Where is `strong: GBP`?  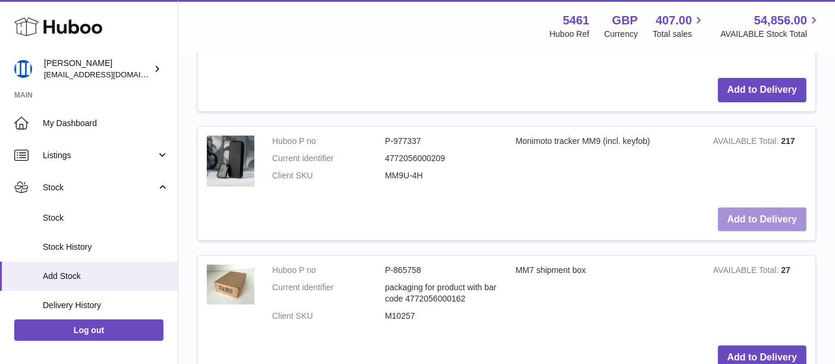
strong: GBP is located at coordinates (624, 20).